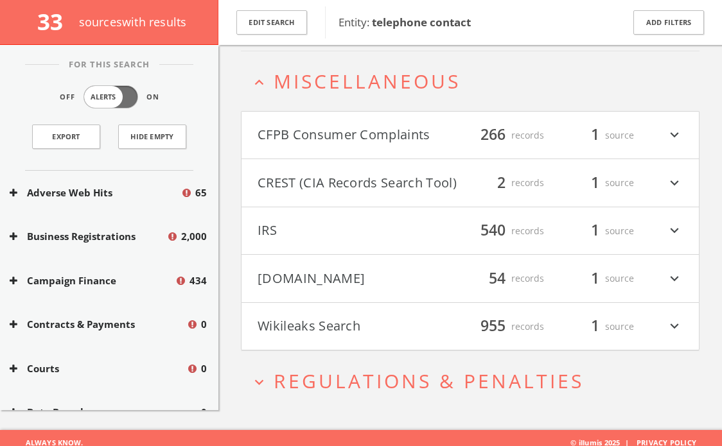  What do you see at coordinates (493, 135) in the screenshot?
I see `span: 266` at bounding box center [493, 135].